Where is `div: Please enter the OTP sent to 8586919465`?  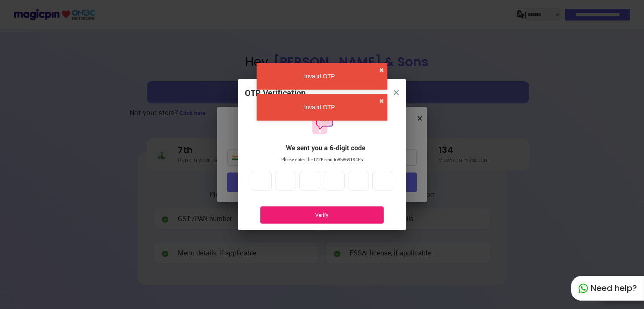 div: Please enter the OTP sent to 8586919465 is located at coordinates (322, 160).